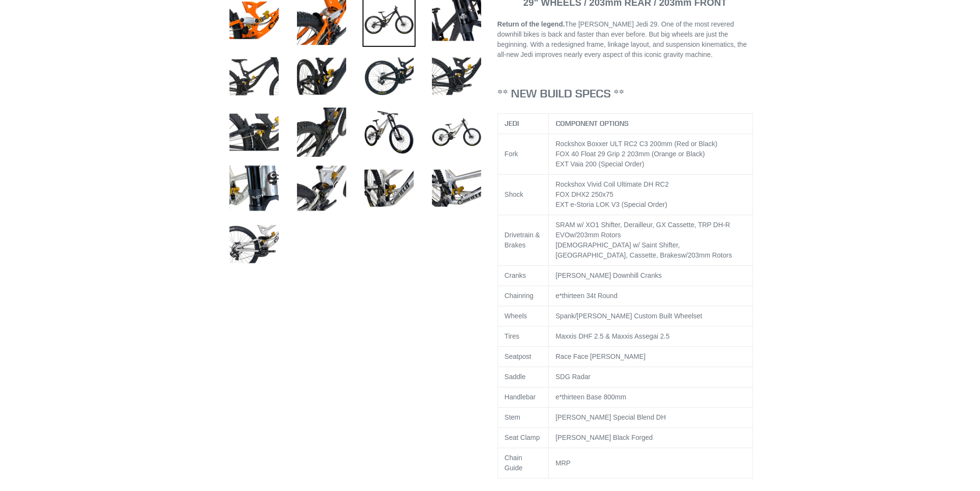 The height and width of the screenshot is (491, 980). Describe the element at coordinates (523, 398) in the screenshot. I see `td: Handlebar` at that location.